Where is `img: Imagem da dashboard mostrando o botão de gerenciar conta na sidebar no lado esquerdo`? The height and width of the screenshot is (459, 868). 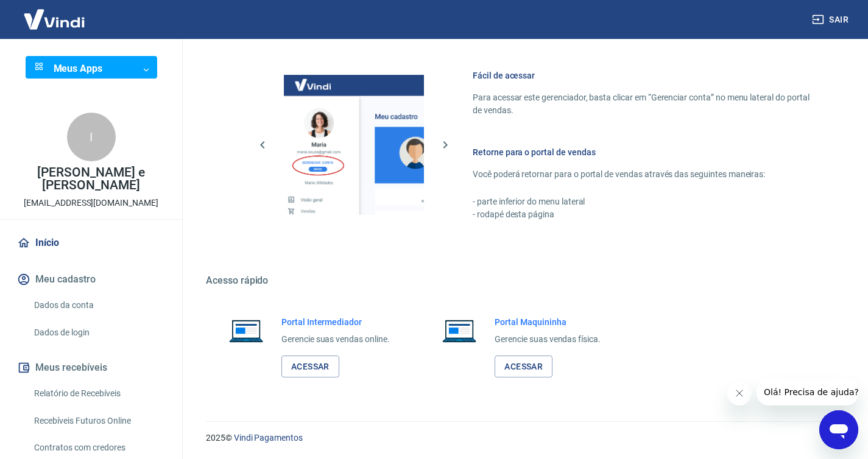
img: Imagem da dashboard mostrando o botão de gerenciar conta na sidebar no lado esquerdo is located at coordinates (354, 145).